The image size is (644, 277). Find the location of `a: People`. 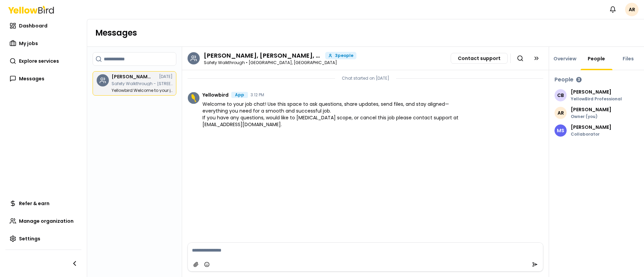

a: People is located at coordinates (596, 59).